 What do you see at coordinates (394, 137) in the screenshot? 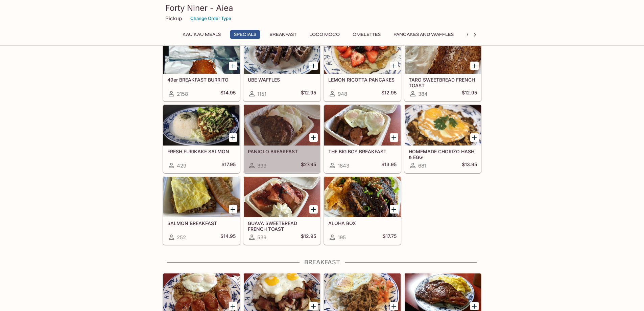
I see `button: Add THE BIG BOY BREAKFAST` at bounding box center [394, 137].